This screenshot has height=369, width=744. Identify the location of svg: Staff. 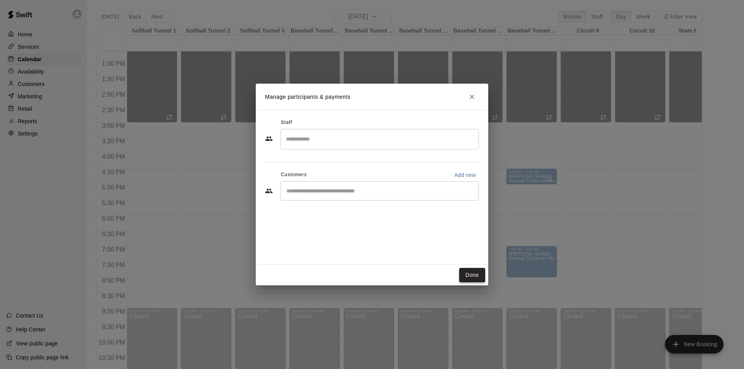
(269, 139).